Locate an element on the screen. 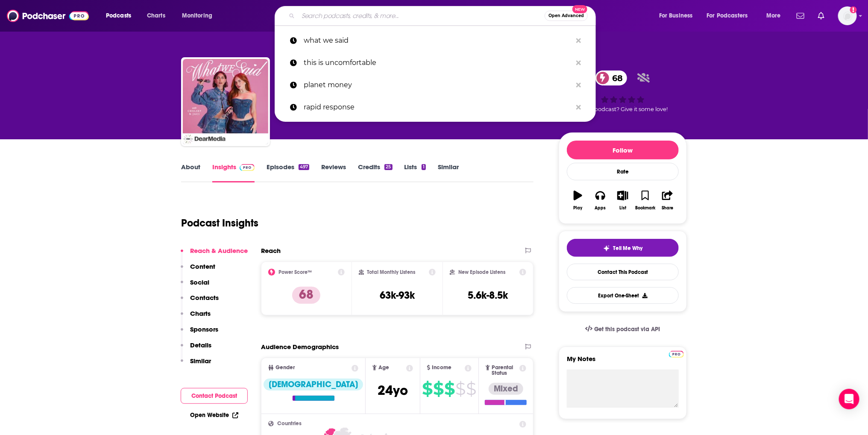 Image resolution: width=868 pixels, height=435 pixels. span: 24 yo is located at coordinates (392, 390).